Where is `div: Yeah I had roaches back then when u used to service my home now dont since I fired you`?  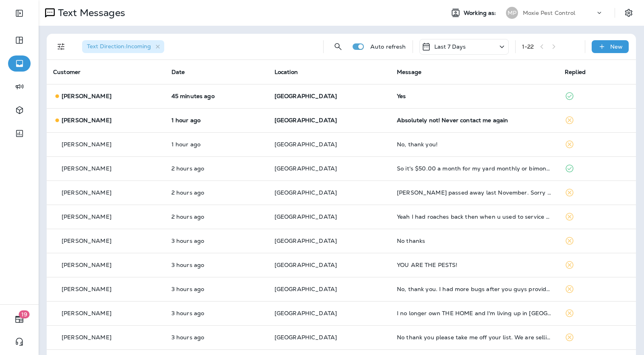 div: Yeah I had roaches back then when u used to service my home now dont since I fired you is located at coordinates (474, 217).